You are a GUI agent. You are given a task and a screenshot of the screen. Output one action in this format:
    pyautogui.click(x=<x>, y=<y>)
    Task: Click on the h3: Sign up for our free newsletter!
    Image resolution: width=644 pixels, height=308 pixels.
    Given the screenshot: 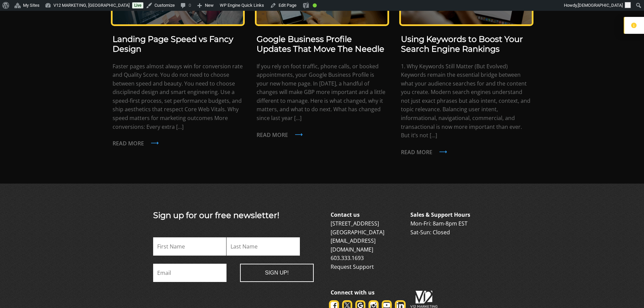 What is the action you would take?
    pyautogui.click(x=233, y=215)
    